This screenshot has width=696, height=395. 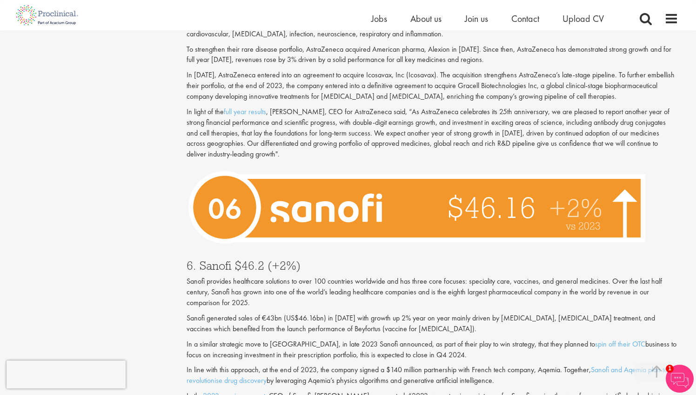 What do you see at coordinates (379, 19) in the screenshot?
I see `a: Jobs` at bounding box center [379, 19].